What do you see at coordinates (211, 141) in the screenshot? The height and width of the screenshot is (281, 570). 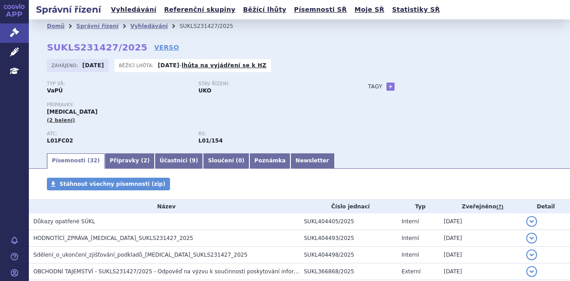 I see `strong: izatuximab` at bounding box center [211, 141].